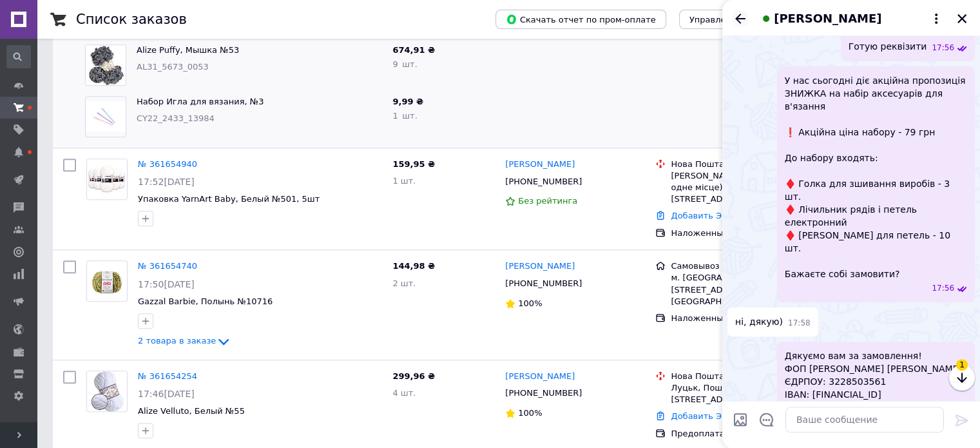 This screenshot has width=980, height=448. Describe the element at coordinates (200, 101) in the screenshot. I see `a: Набор Игла для вязания, №3` at that location.